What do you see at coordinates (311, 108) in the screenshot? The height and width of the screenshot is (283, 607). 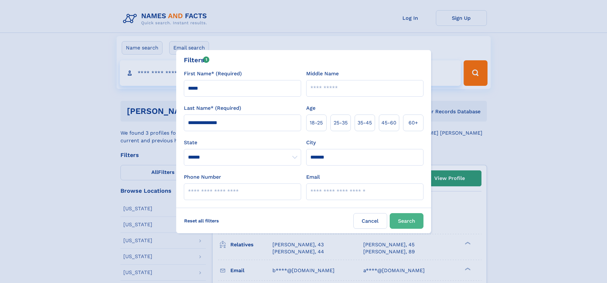 I see `label: Age` at bounding box center [311, 108].